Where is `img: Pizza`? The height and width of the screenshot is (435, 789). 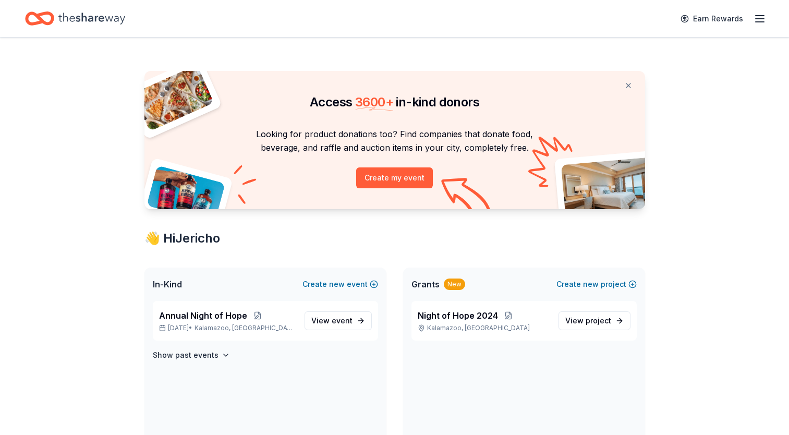
img: Pizza is located at coordinates (173, 98).